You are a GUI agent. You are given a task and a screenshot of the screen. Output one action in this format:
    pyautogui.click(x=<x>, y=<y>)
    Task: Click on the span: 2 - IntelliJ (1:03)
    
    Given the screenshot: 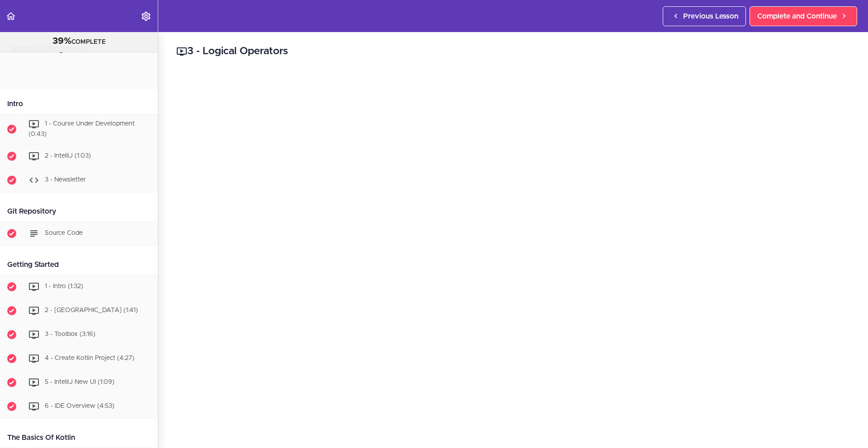 What is the action you would take?
    pyautogui.click(x=68, y=156)
    